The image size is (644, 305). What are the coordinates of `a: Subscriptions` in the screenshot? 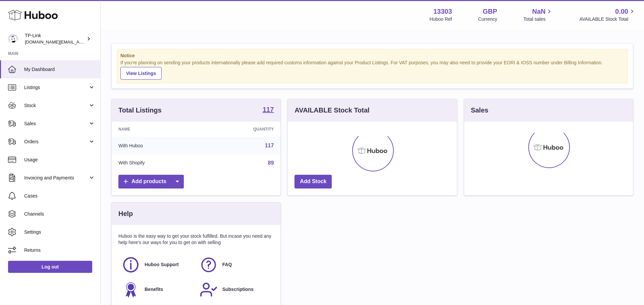 It's located at (235, 290).